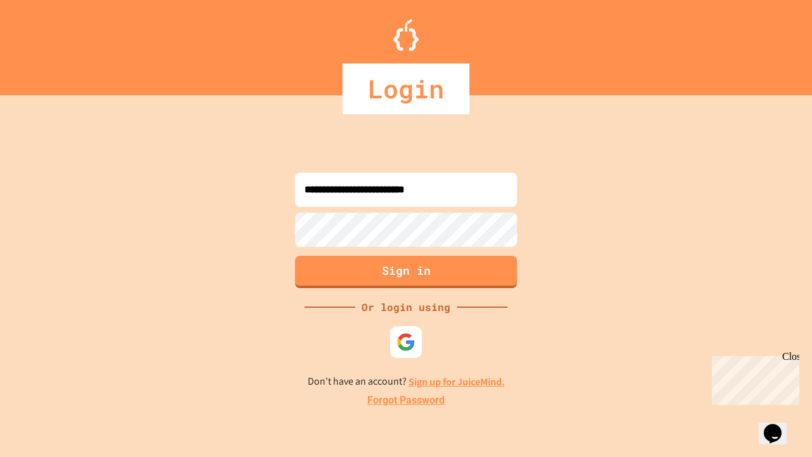 The width and height of the screenshot is (812, 457). What do you see at coordinates (406, 342) in the screenshot?
I see `img: google-icon.svg` at bounding box center [406, 342].